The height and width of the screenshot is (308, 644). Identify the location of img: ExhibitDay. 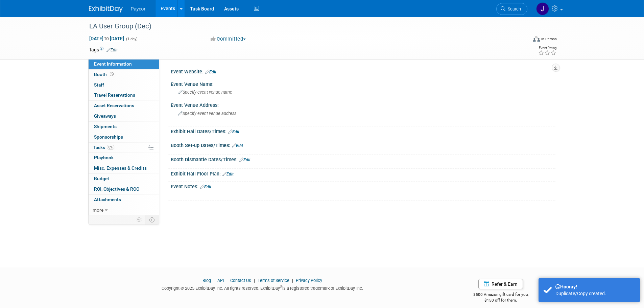
(106, 9).